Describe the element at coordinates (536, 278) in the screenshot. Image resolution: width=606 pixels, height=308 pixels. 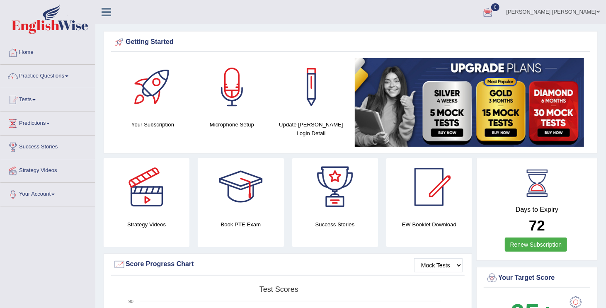
I see `div: Your Target Score` at that location.